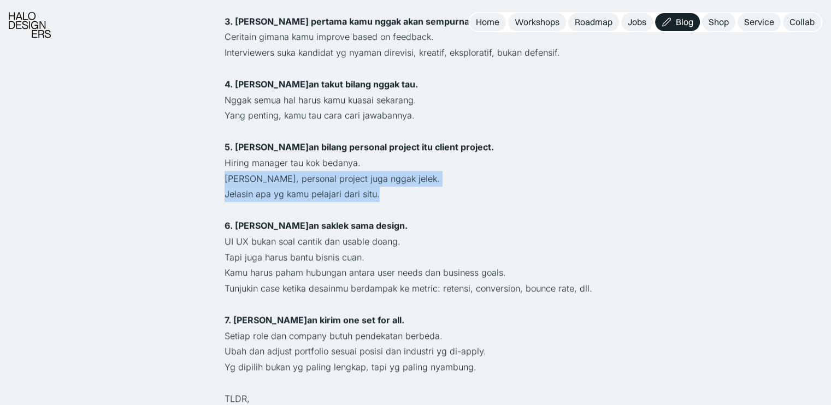  What do you see at coordinates (718, 22) in the screenshot?
I see `a: Shop` at bounding box center [718, 22].